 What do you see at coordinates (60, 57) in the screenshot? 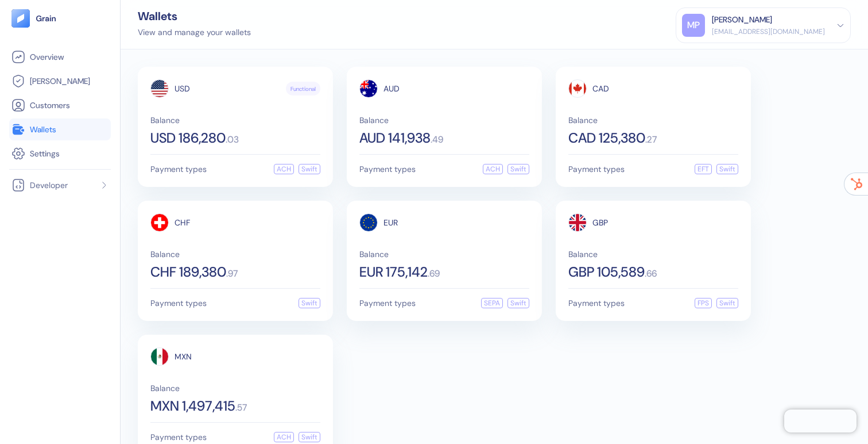
I see `a: Overview` at bounding box center [60, 57].